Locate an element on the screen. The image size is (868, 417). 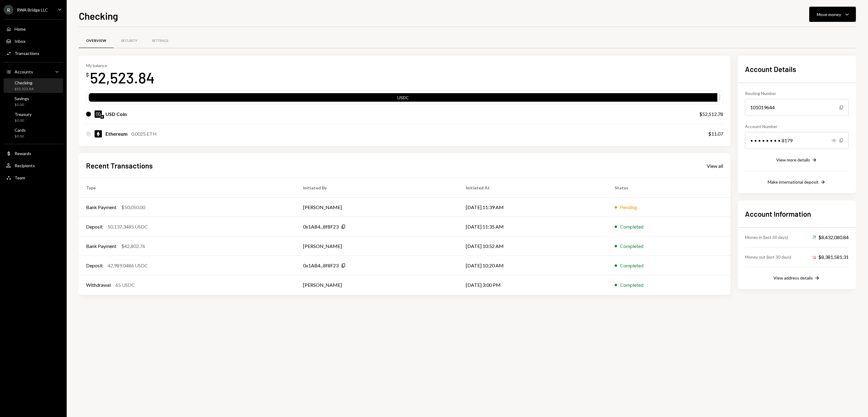
a: Settings is located at coordinates (160, 41).